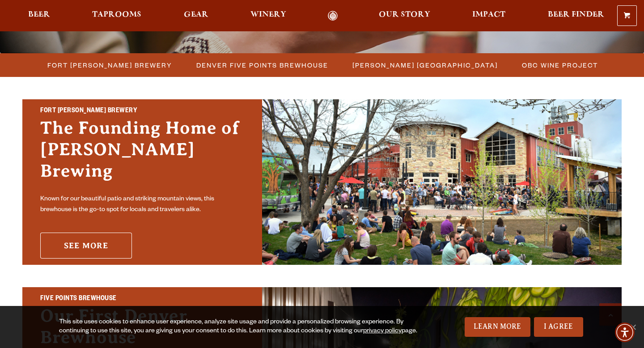 Image resolution: width=644 pixels, height=348 pixels. What do you see at coordinates (576, 16) in the screenshot?
I see `a: Beer Finder` at bounding box center [576, 16].